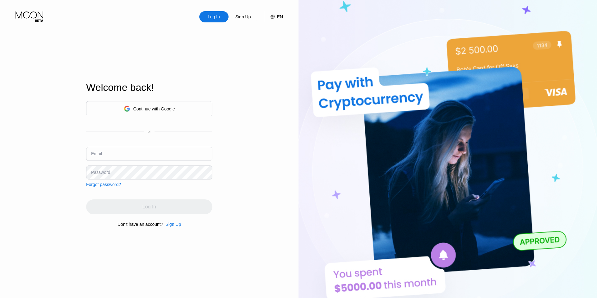 This screenshot has height=298, width=597. Describe the element at coordinates (104, 184) in the screenshot. I see `div: Forgot password?` at that location.